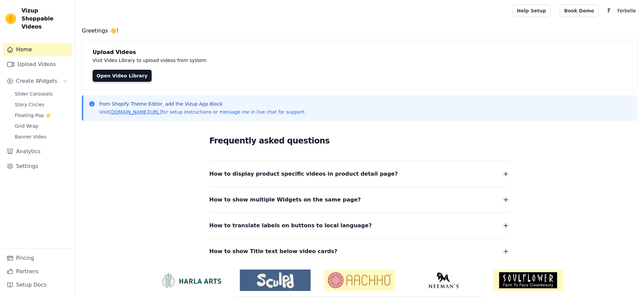  What do you see at coordinates (191, 280) in the screenshot?
I see `img: HarlaArts` at bounding box center [191, 280].